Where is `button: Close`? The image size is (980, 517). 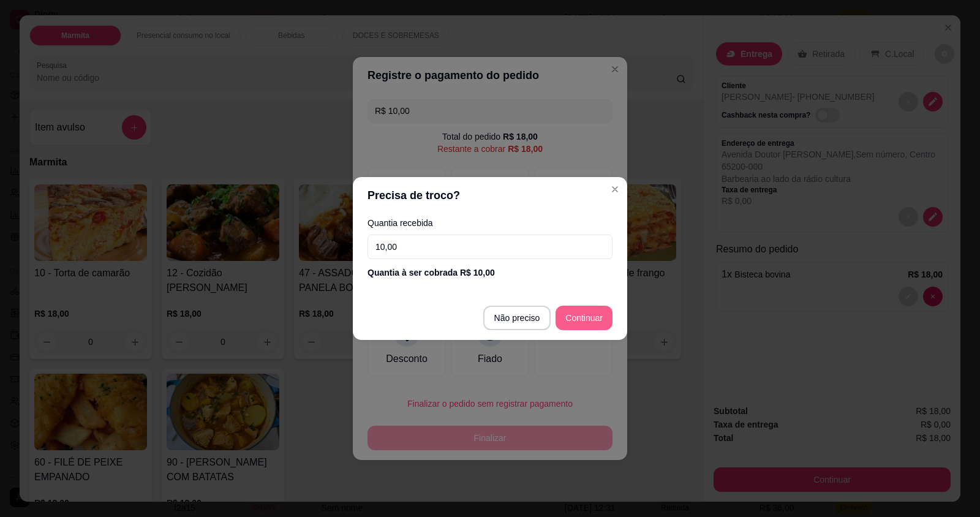
button: Close is located at coordinates (614, 189).